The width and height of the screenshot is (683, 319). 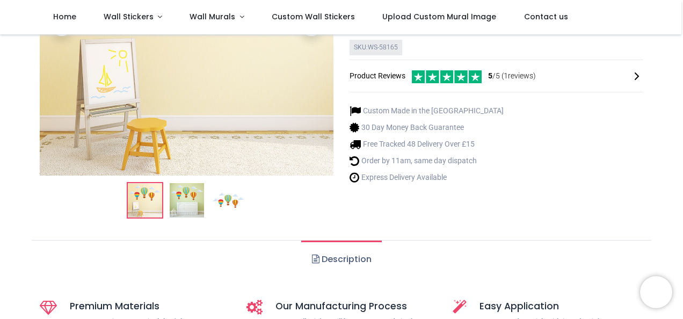 I want to click on span: Contact us, so click(x=546, y=17).